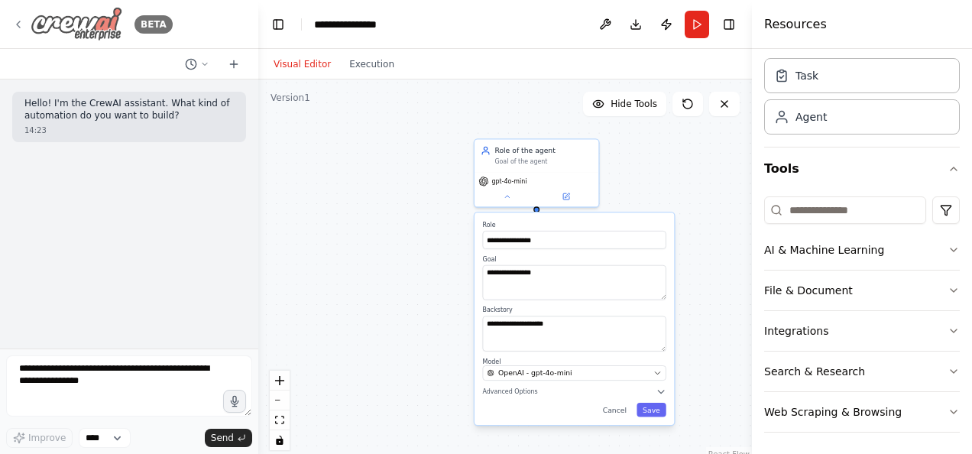  Describe the element at coordinates (575, 259) in the screenshot. I see `label: Goal` at that location.